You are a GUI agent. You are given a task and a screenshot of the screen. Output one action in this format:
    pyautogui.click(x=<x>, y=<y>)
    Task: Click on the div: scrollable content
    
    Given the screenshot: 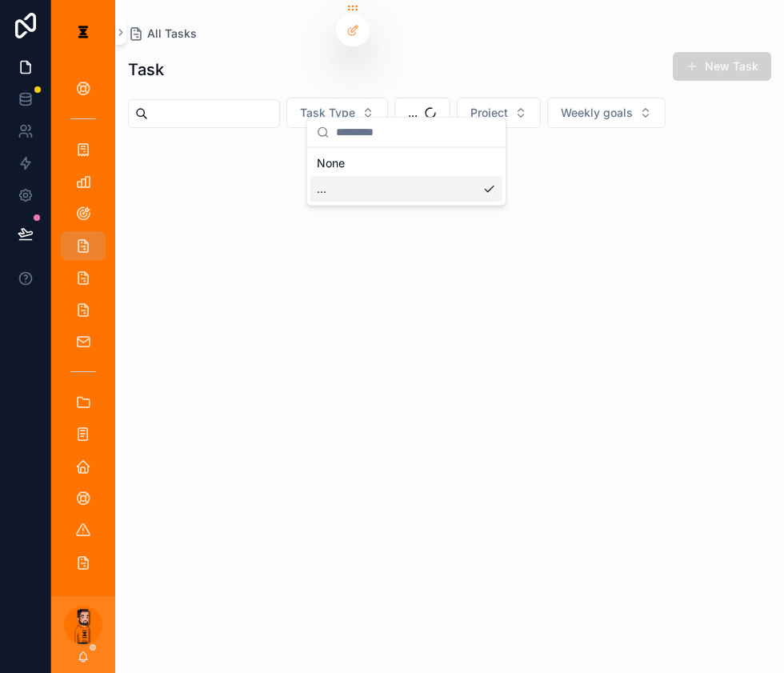 What is the action you would take?
    pyautogui.click(x=83, y=329)
    